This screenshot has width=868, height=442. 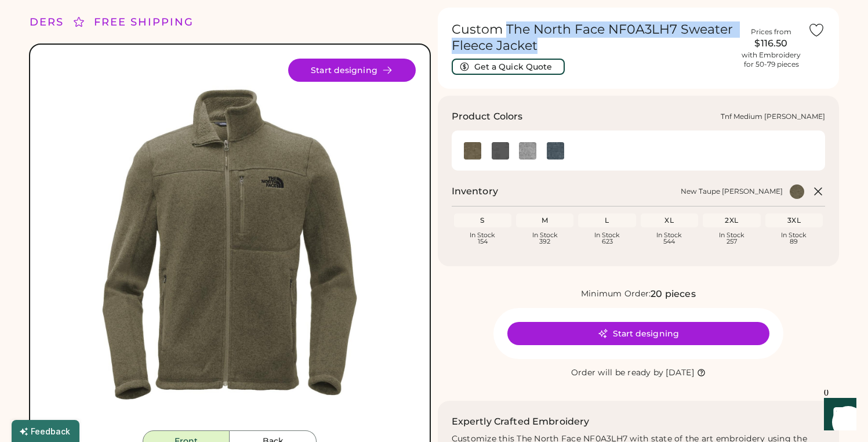 What do you see at coordinates (673, 294) in the screenshot?
I see `div: 20 pieces` at bounding box center [673, 294].